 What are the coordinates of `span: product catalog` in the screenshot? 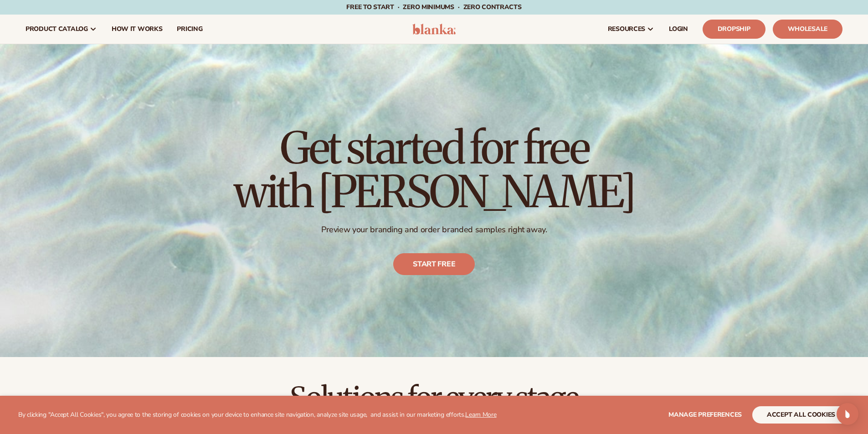 It's located at (57, 29).